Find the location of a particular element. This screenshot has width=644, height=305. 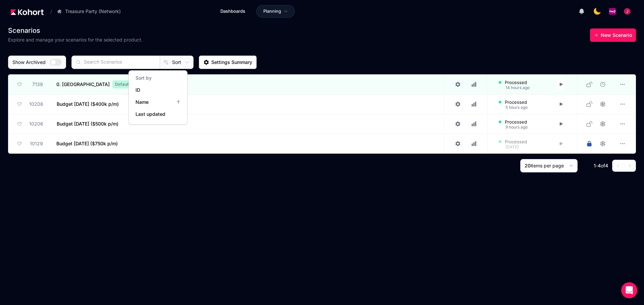

span: ID is located at coordinates (158, 91).